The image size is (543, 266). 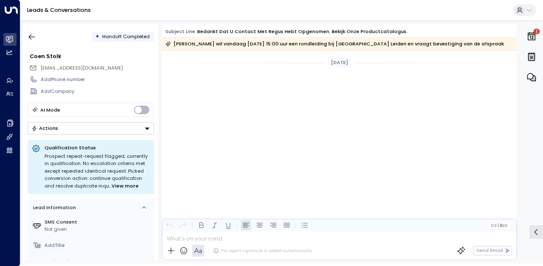 What do you see at coordinates (97, 91) in the screenshot?
I see `div: AddCompany` at bounding box center [97, 91].